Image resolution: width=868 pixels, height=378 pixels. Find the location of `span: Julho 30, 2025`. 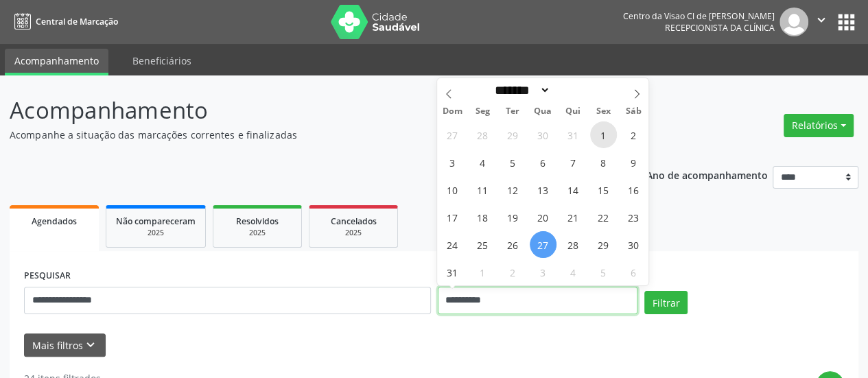

span: Julho 30, 2025 is located at coordinates (543, 135).